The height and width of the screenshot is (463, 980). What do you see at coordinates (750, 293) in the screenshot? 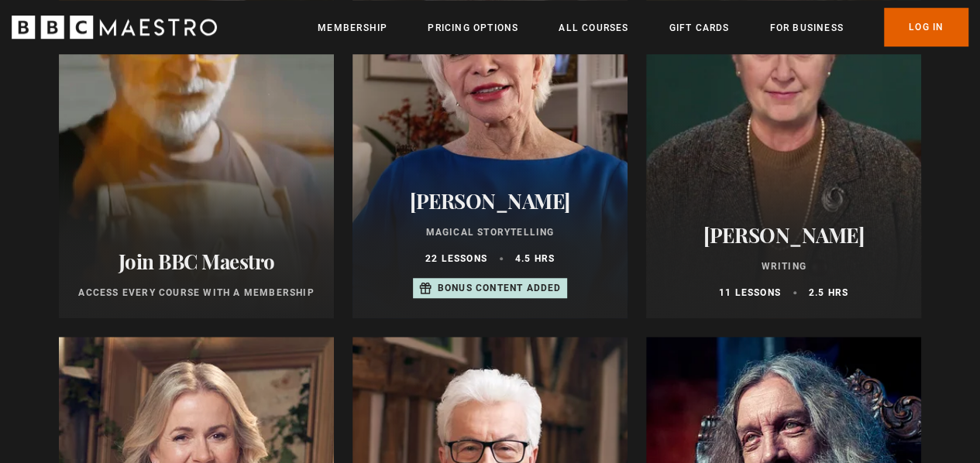
I see `p: 11 lessons` at bounding box center [750, 293].